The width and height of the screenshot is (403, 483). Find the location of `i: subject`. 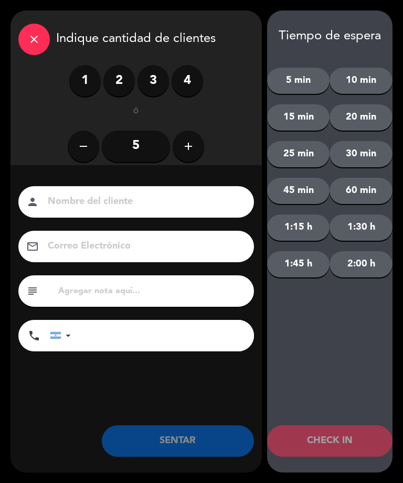

i: subject is located at coordinates (33, 291).